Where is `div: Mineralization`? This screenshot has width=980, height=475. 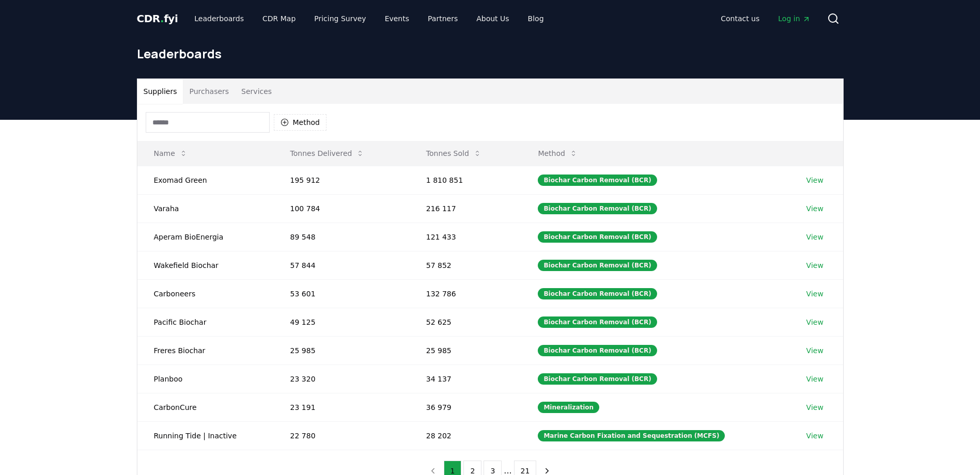
div: Mineralization is located at coordinates (568, 408).